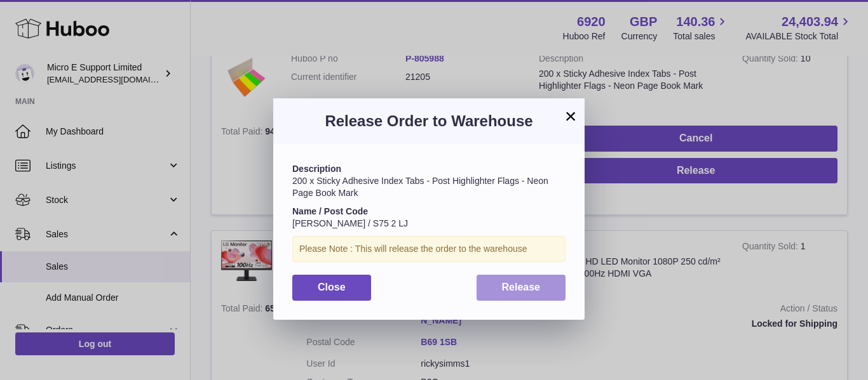 The width and height of the screenshot is (868, 380). I want to click on strong: Description, so click(317, 169).